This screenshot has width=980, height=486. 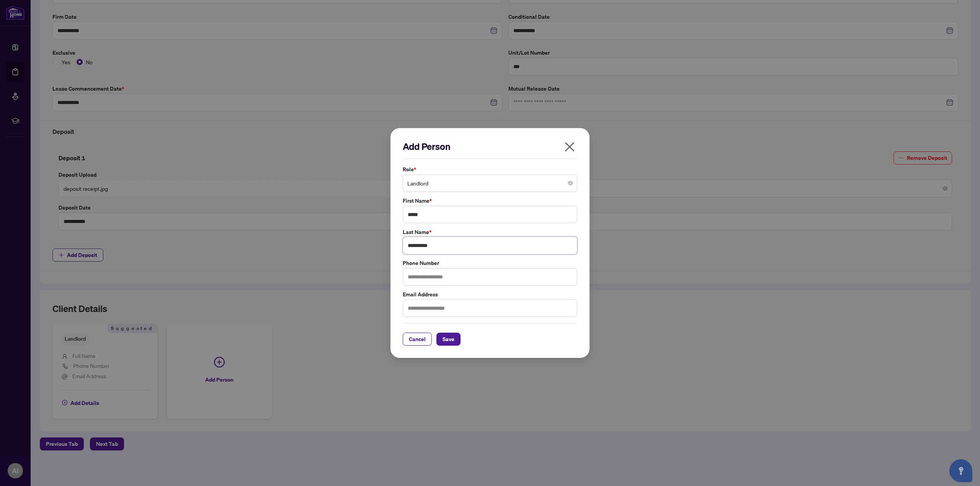 What do you see at coordinates (490, 147) in the screenshot?
I see `h2: Add Person` at bounding box center [490, 147].